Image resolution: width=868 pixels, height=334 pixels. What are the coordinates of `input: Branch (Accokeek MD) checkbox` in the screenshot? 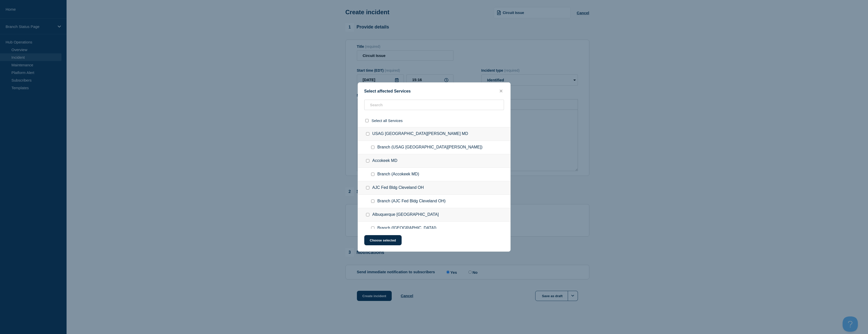 It's located at (372, 174).